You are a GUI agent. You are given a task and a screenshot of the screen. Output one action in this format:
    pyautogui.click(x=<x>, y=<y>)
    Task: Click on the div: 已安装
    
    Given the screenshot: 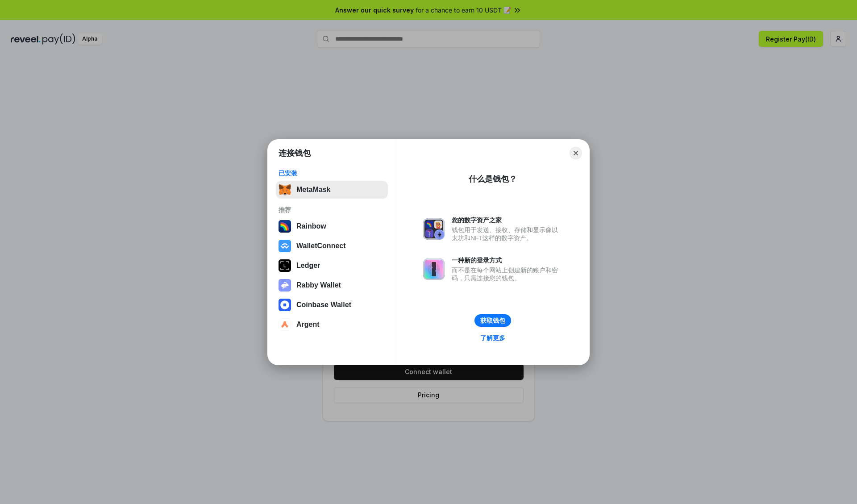 What is the action you would take?
    pyautogui.click(x=332, y=174)
    